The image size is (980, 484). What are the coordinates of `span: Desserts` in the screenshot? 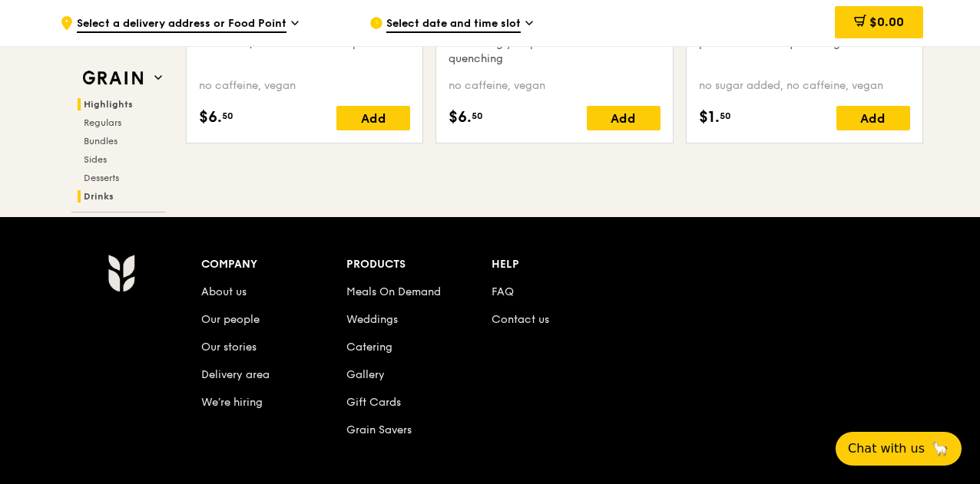 It's located at (101, 178).